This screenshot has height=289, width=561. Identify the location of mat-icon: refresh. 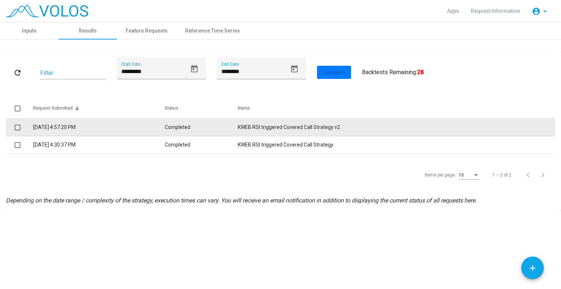
(18, 73).